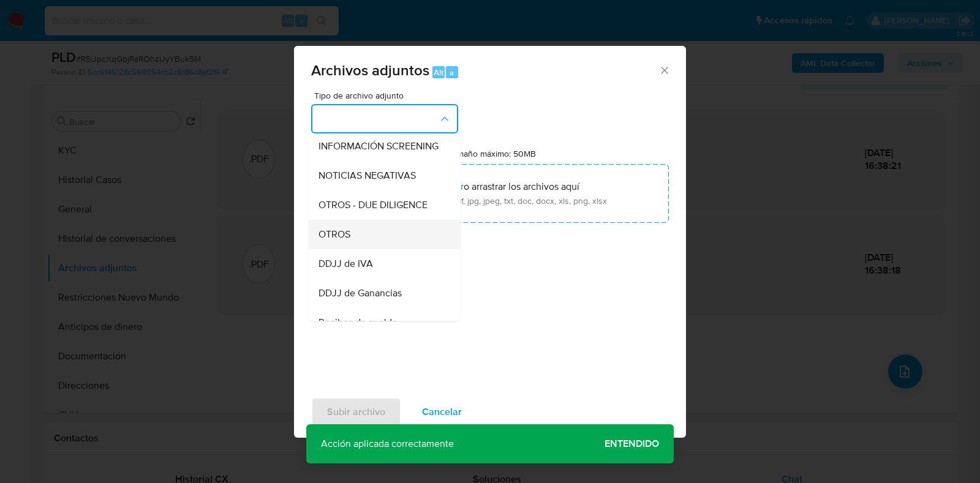 The height and width of the screenshot is (483, 980). I want to click on span: DDJJ de IVA, so click(345, 264).